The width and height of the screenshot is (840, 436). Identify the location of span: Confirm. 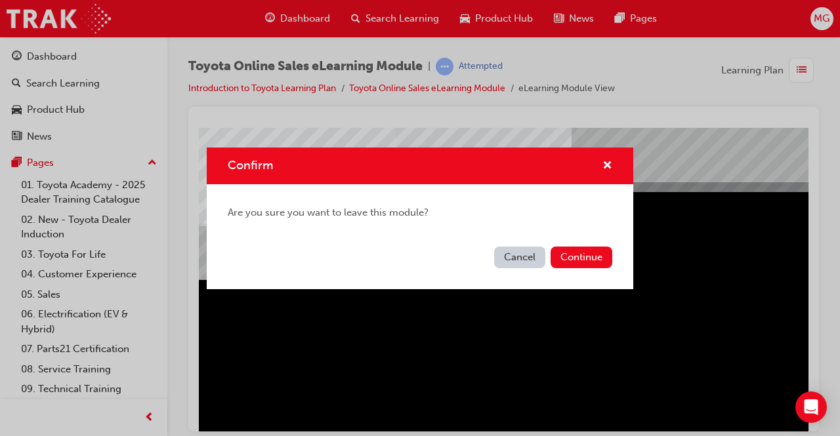
(250, 165).